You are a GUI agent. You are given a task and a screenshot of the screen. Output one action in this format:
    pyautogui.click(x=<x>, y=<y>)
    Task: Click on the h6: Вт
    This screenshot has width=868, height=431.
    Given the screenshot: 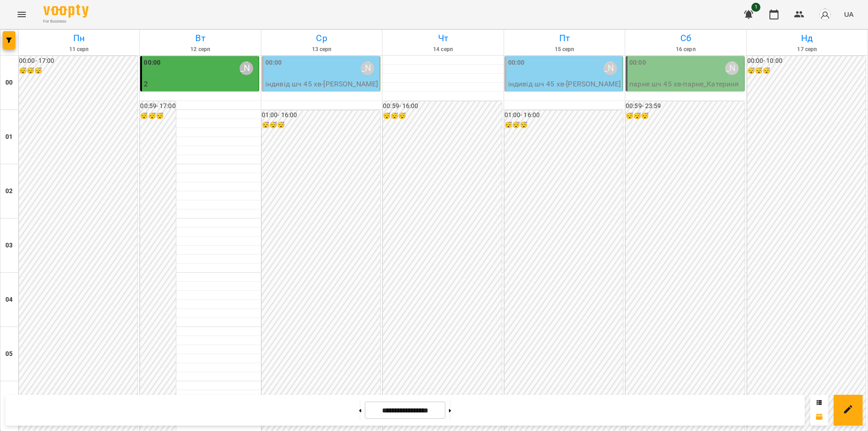 What is the action you would take?
    pyautogui.click(x=200, y=38)
    